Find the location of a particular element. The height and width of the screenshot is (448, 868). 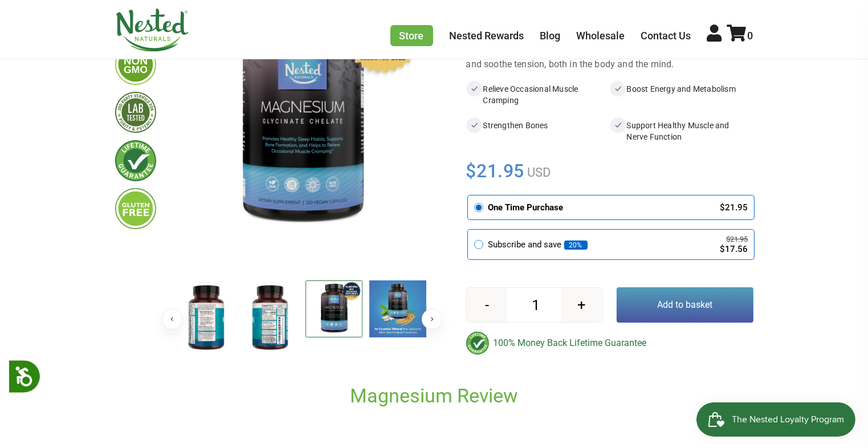

img: badge-lifetimeguarantee-color.svg is located at coordinates (478, 343).